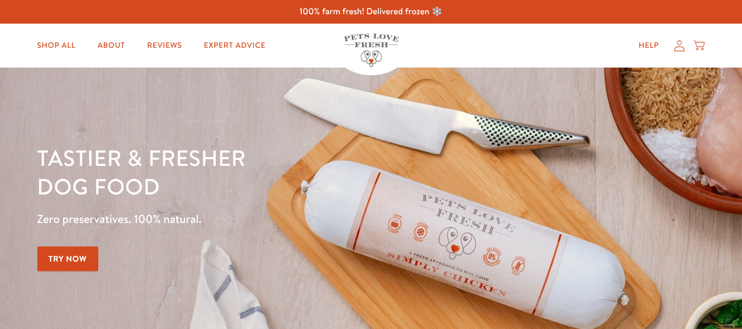 The width and height of the screenshot is (742, 329). Describe the element at coordinates (234, 46) in the screenshot. I see `a: Expert Advice` at that location.